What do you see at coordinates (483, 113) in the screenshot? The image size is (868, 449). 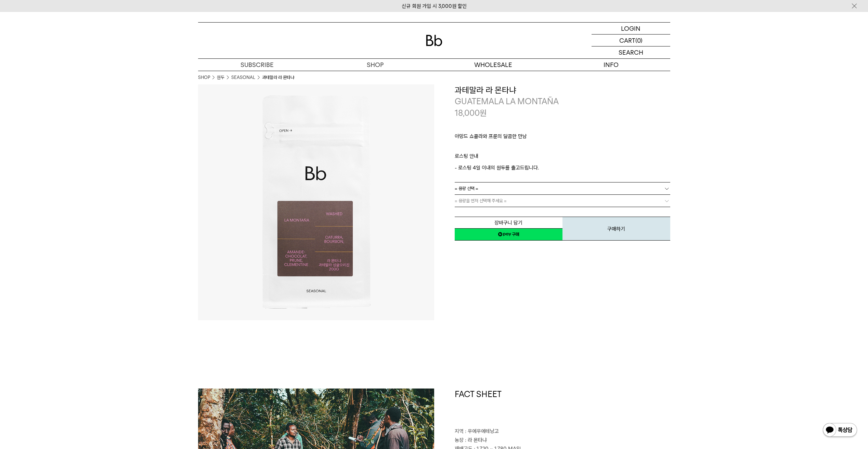 I see `span: 원` at bounding box center [483, 113].